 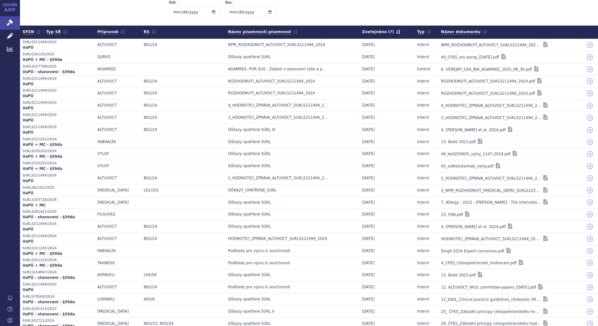 What do you see at coordinates (278, 118) in the screenshot?
I see `a: 3_HODNOTÍCÍ_ZPRÁVA_ALTUVOCT_SUKLS211494_2024` at bounding box center [278, 118].